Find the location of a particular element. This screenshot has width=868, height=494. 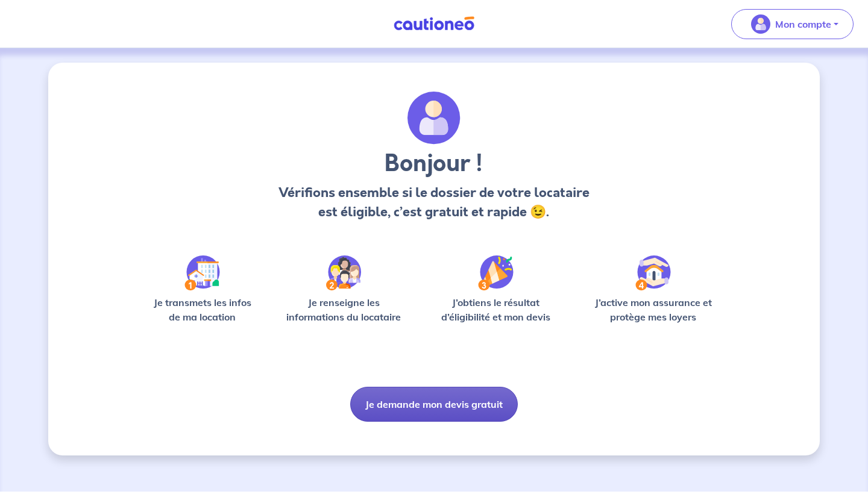

img: /static/90a569abe86eec82015bcaae536bd8e6/Step-1.svg is located at coordinates (202, 273).